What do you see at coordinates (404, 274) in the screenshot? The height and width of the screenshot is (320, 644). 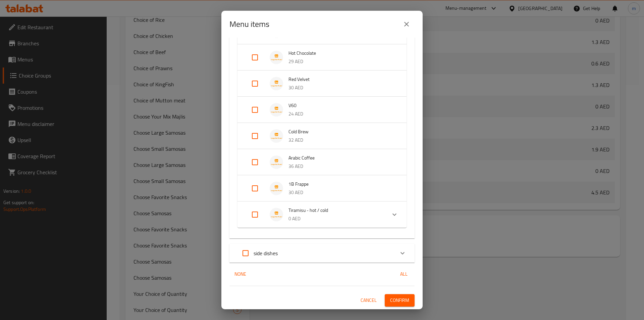 I see `button: All` at bounding box center [404, 274].